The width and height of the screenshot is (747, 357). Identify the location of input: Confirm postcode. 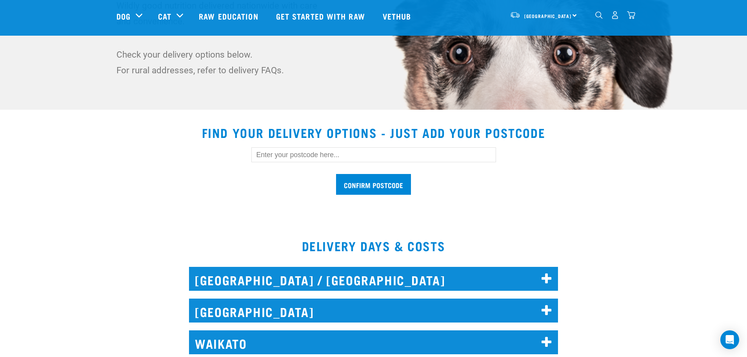
(373, 184).